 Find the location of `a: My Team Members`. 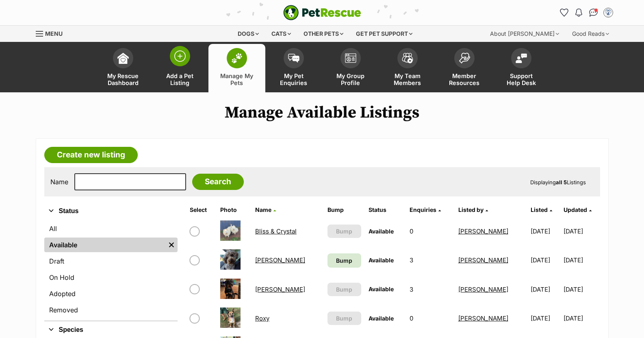

a: My Team Members is located at coordinates (408, 68).